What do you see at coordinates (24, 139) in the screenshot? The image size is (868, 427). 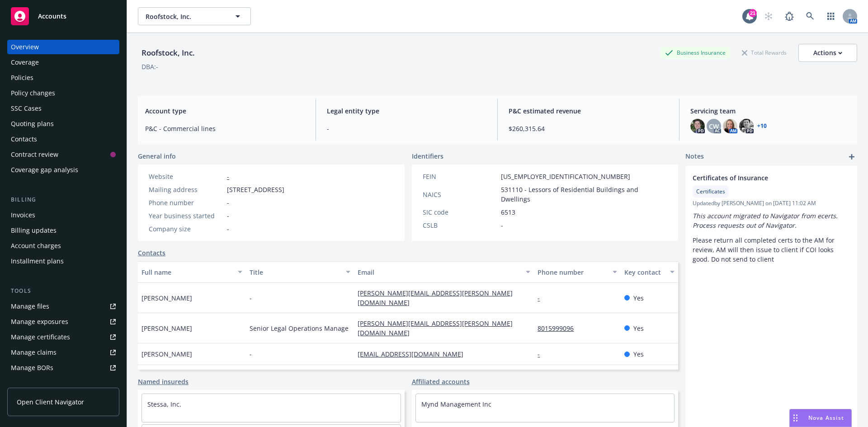 I see `div: Contacts` at bounding box center [24, 139].